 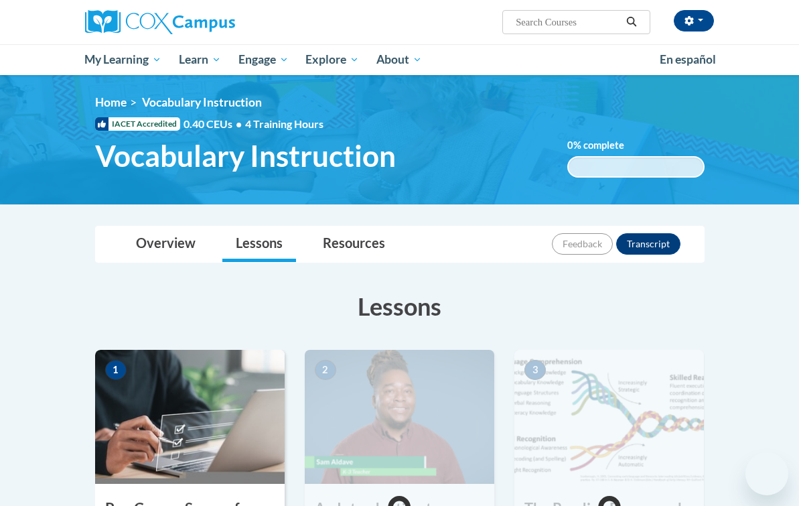 What do you see at coordinates (568, 22) in the screenshot?
I see `input: Search Courses` at bounding box center [568, 22].